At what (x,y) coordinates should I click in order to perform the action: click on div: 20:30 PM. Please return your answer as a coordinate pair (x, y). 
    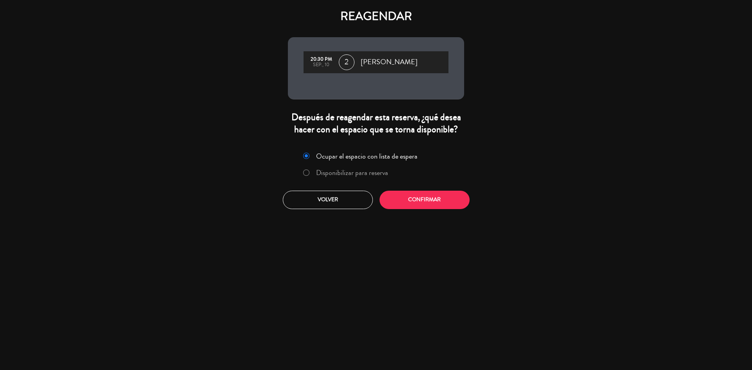
    Looking at the image, I should click on (321, 60).